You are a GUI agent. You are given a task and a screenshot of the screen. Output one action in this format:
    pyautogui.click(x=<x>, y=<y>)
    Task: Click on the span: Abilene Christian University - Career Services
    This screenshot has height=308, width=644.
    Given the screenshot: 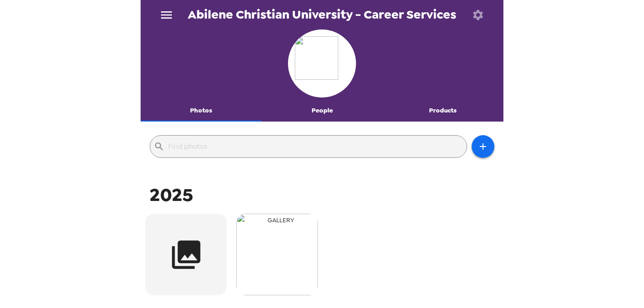 What is the action you would take?
    pyautogui.click(x=322, y=15)
    